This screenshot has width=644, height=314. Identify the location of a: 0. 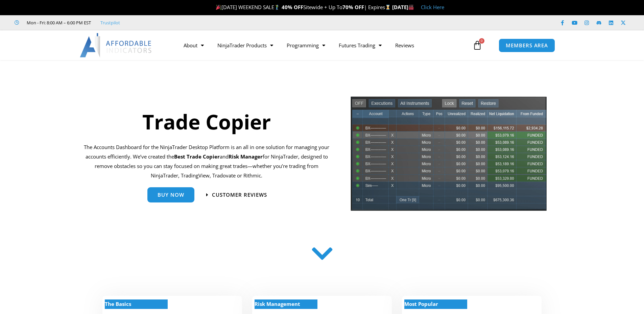
(477, 45).